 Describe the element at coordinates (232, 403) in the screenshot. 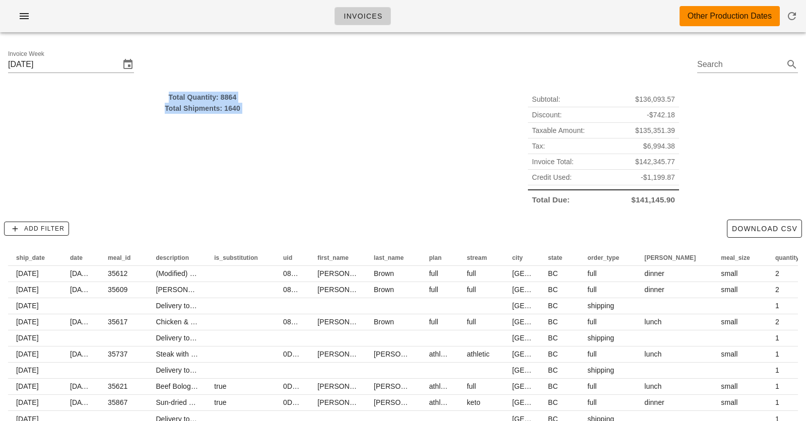

I see `span: Sun-dried Tomato Shrimp Over Cauliflower Rice` at that location.